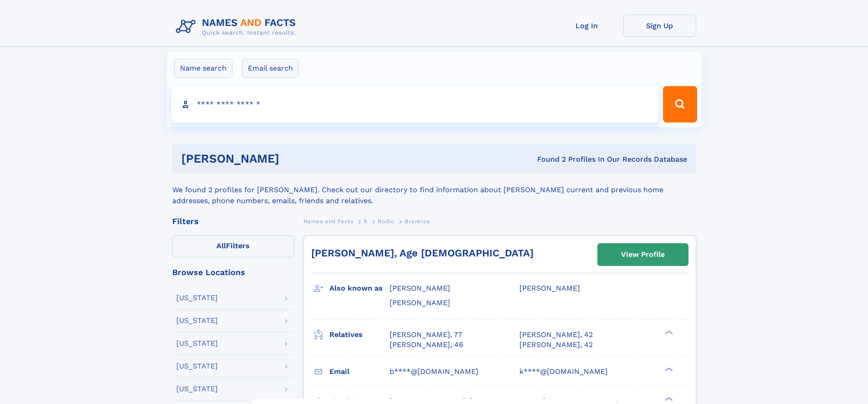 This screenshot has width=868, height=404. I want to click on a: R, so click(365, 221).